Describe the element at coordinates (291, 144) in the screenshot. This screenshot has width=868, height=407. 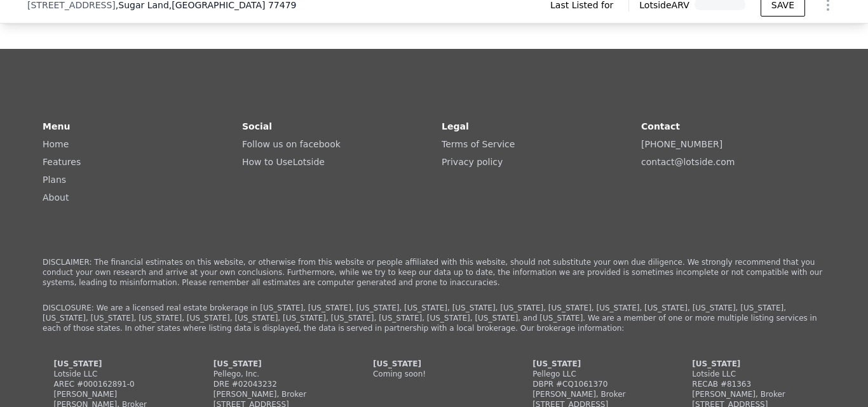
I see `a: Follow us on facebook` at that location.